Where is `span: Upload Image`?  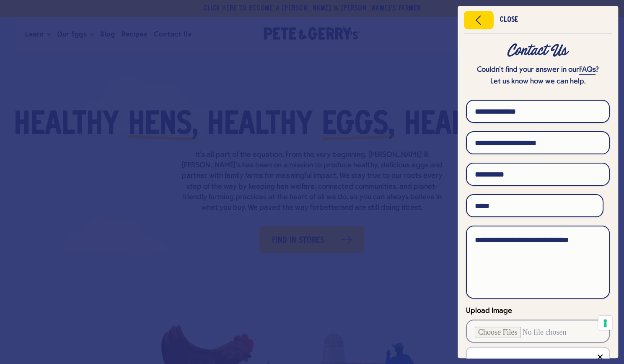
span: Upload Image is located at coordinates (489, 311).